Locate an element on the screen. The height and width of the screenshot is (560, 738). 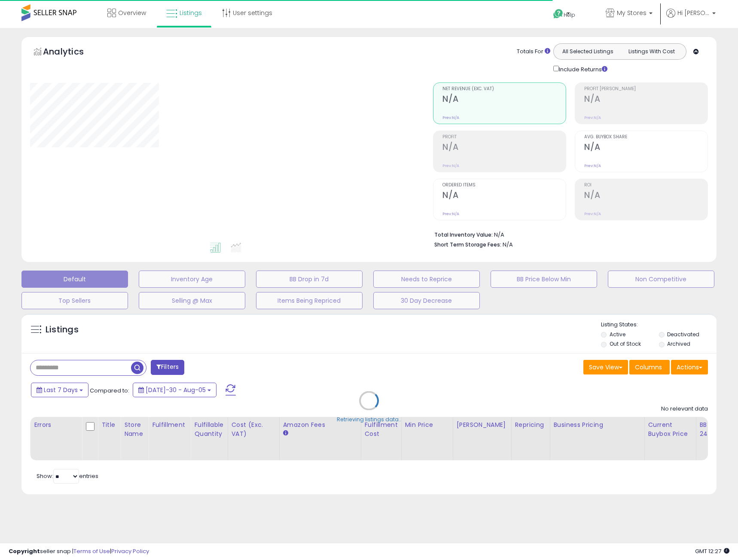
span: Profit is located at coordinates (504, 137).